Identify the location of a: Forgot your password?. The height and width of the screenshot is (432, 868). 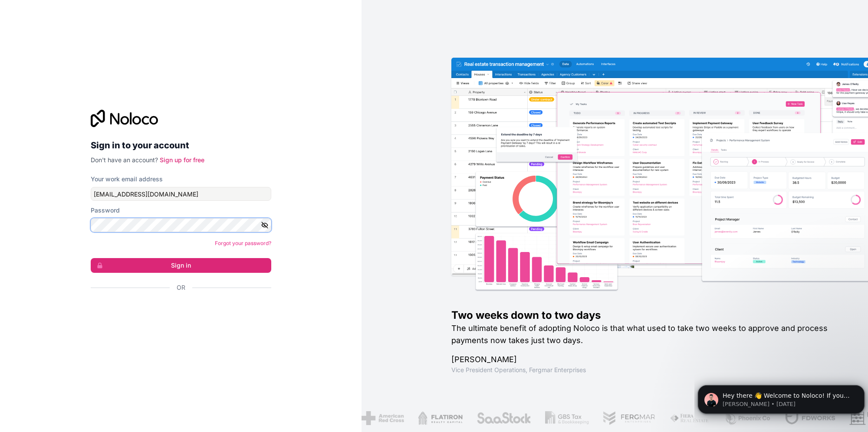
(243, 243).